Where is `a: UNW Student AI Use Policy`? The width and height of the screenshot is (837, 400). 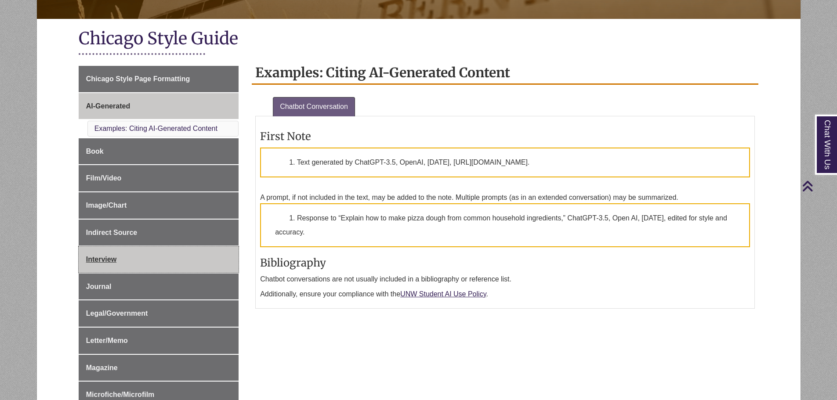 a: UNW Student AI Use Policy is located at coordinates (443, 294).